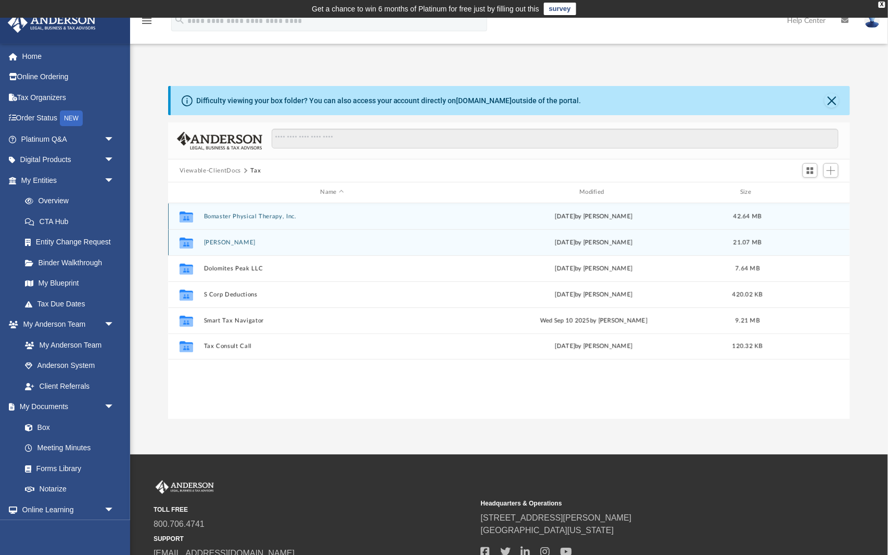  Describe the element at coordinates (748, 346) in the screenshot. I see `span: 120.32 KB` at that location.